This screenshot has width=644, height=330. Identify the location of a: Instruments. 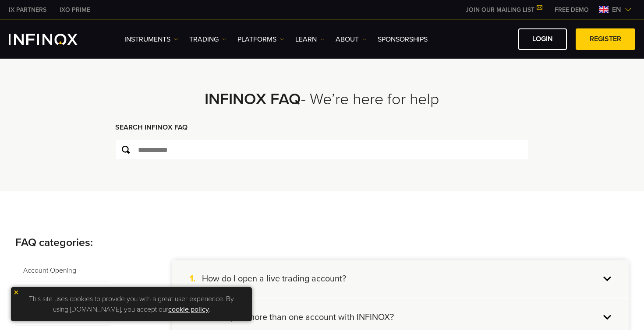
(151, 39).